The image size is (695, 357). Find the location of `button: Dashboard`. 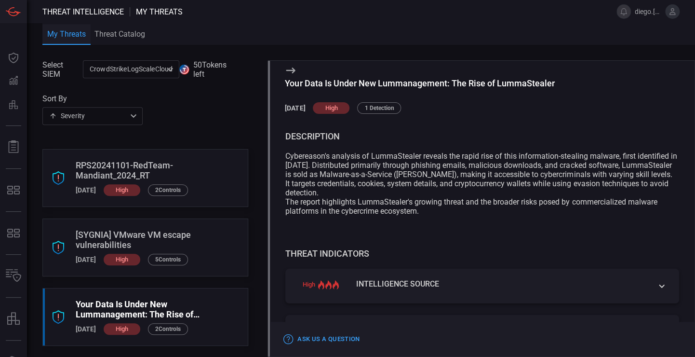

button: Dashboard is located at coordinates (14, 58).